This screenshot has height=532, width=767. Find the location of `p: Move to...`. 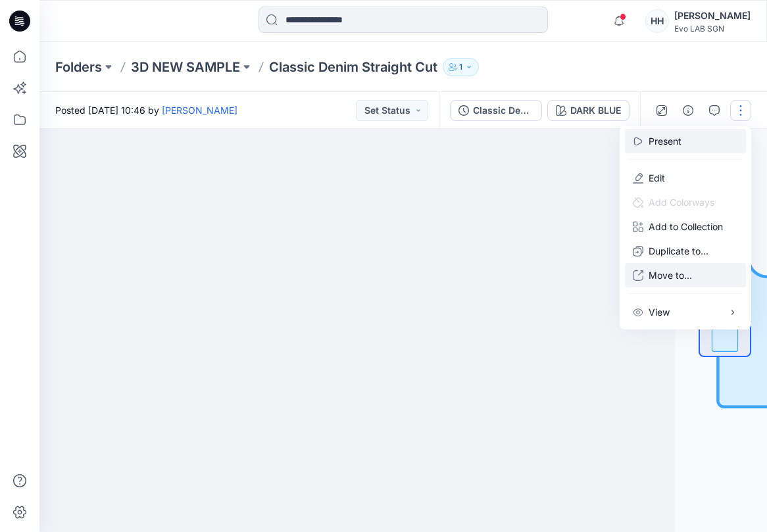

p: Move to... is located at coordinates (671, 275).